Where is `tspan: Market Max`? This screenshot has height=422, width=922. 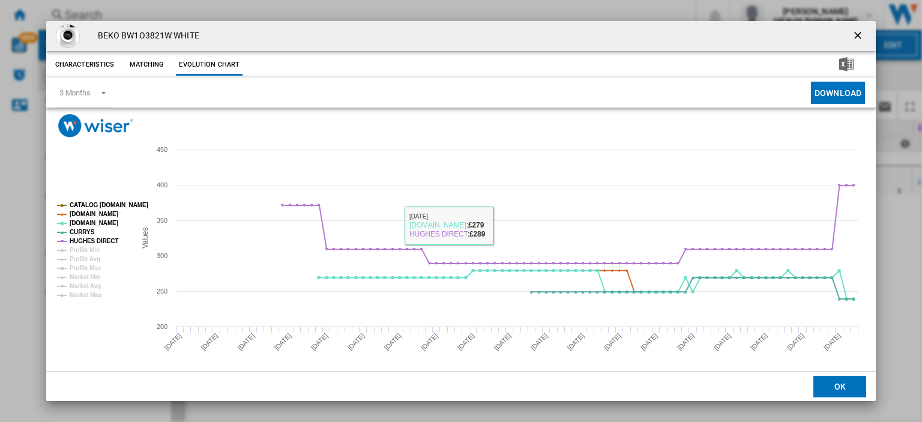 tspan: Market Max is located at coordinates (86, 295).